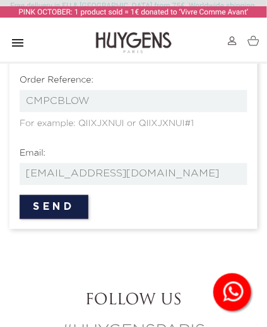  Describe the element at coordinates (32, 150) in the screenshot. I see `label: Email:` at that location.